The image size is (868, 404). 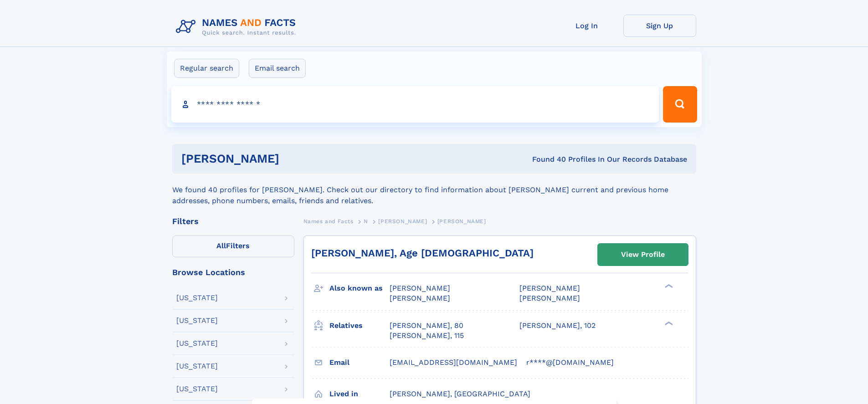 What do you see at coordinates (206, 68) in the screenshot?
I see `label: Regular search` at bounding box center [206, 68].